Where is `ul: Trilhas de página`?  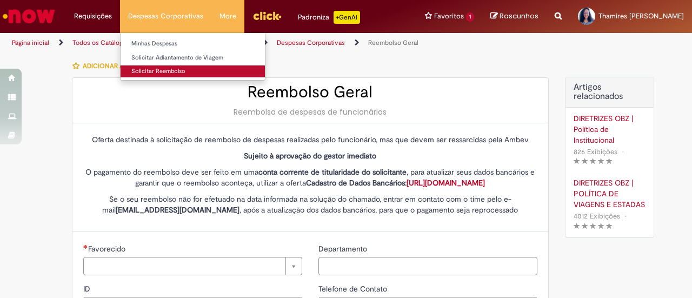
ul: Trilhas de página is located at coordinates (230, 43).